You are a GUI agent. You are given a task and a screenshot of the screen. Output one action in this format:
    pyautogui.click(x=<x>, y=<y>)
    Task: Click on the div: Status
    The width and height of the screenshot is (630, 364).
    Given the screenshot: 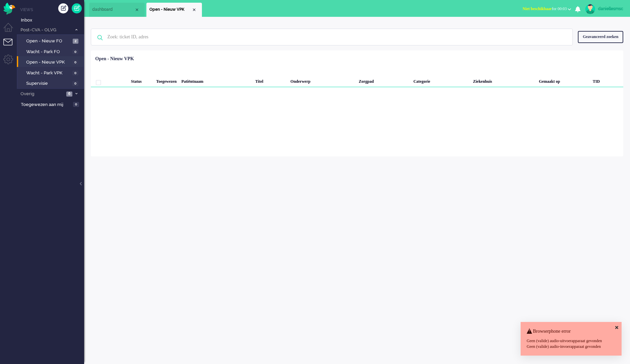 What is the action you would take?
    pyautogui.click(x=141, y=80)
    